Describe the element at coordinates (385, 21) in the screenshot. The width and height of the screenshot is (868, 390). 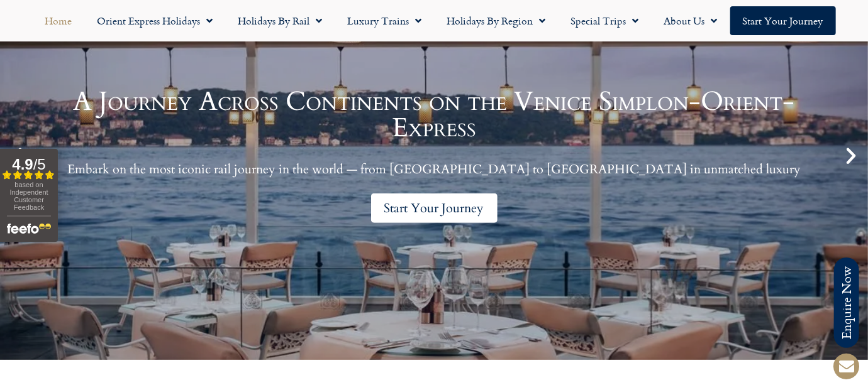
I see `a: Luxury Trains` at that location.